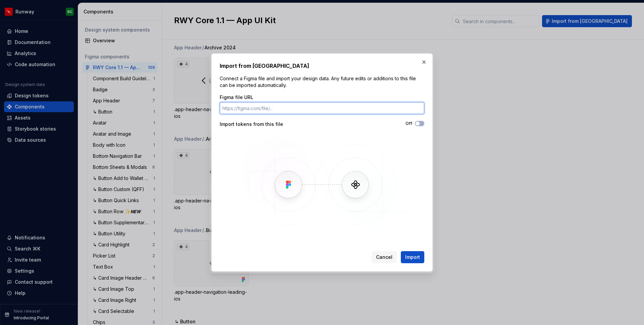 This screenshot has width=644, height=325. Describe the element at coordinates (322, 82) in the screenshot. I see `p: Connect a Figma file and import your design data. Any future edits or additions to this file can ...` at that location.